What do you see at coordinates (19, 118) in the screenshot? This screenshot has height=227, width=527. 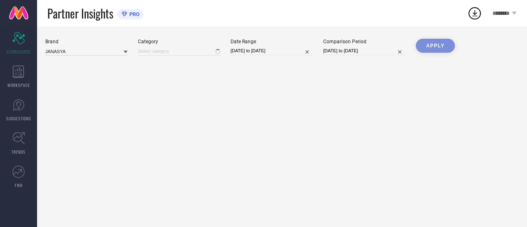 I see `span: SUGGESTIONS` at bounding box center [19, 118].